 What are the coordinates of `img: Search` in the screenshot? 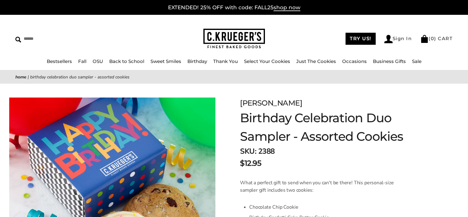 It's located at (18, 39).